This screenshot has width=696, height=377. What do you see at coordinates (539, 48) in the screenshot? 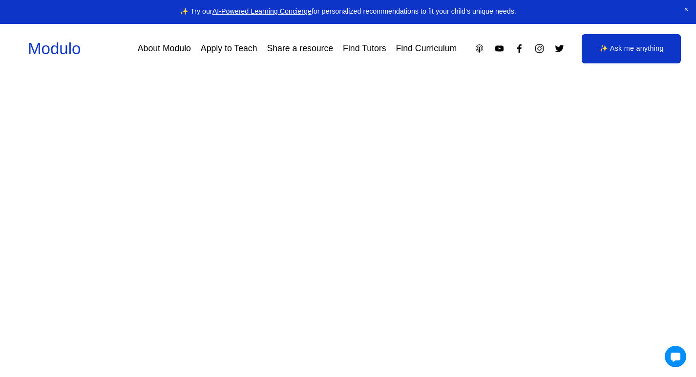
I see `a: Instagram` at bounding box center [539, 48].